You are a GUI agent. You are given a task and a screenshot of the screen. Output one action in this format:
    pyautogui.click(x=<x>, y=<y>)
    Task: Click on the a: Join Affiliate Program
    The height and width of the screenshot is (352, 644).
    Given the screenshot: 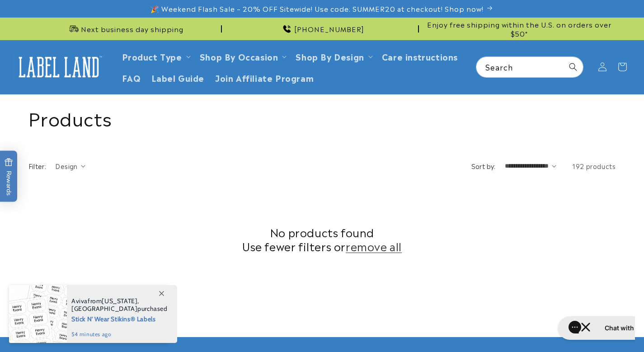 What is the action you would take?
    pyautogui.click(x=265, y=77)
    